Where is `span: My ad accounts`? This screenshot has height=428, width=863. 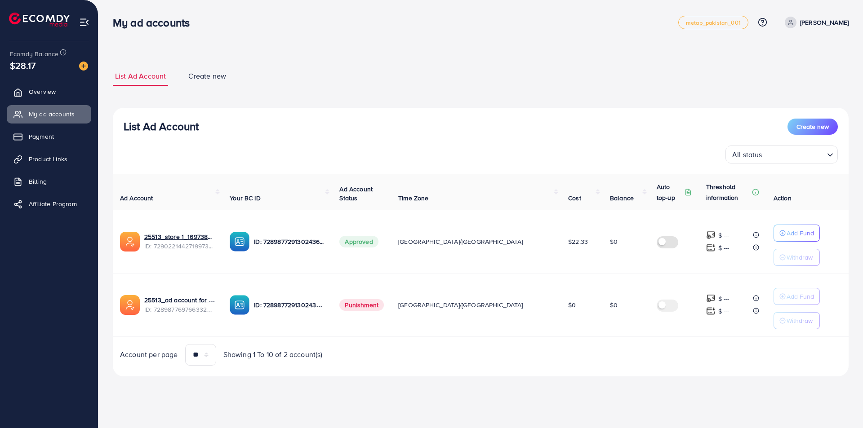 span: My ad accounts is located at coordinates (52, 114).